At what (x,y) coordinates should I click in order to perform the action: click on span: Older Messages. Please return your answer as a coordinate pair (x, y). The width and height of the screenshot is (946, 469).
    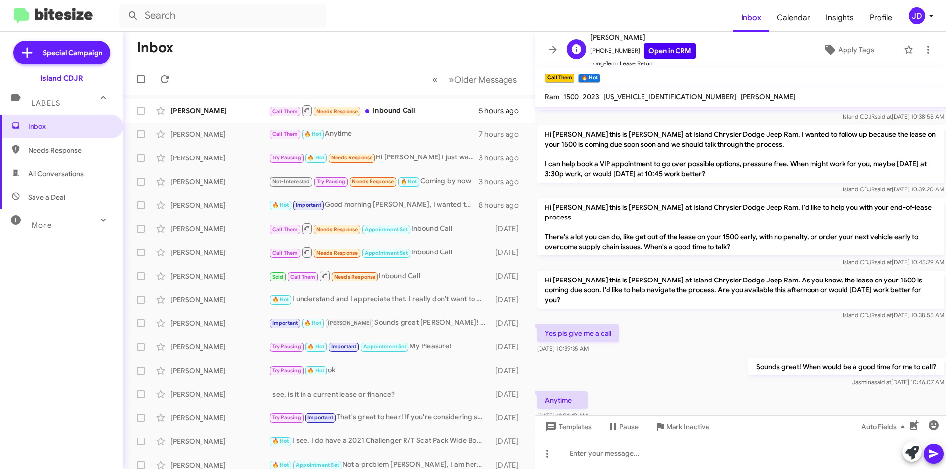
    Looking at the image, I should click on (485, 80).